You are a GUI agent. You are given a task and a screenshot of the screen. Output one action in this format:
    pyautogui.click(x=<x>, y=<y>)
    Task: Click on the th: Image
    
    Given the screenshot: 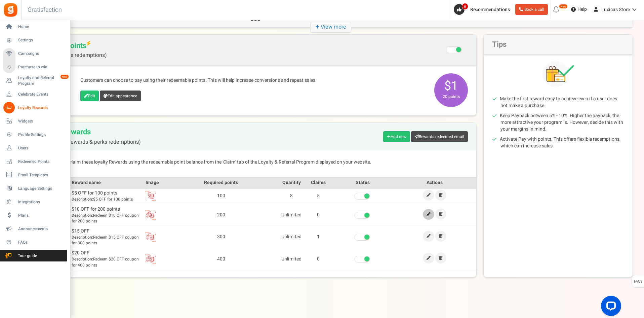 What is the action you would take?
    pyautogui.click(x=154, y=182)
    